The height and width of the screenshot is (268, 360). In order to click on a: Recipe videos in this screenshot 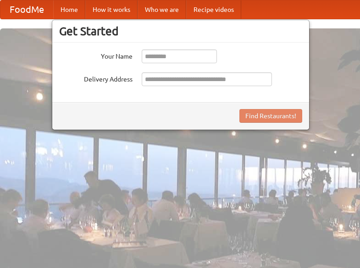, I will do `click(214, 10)`.